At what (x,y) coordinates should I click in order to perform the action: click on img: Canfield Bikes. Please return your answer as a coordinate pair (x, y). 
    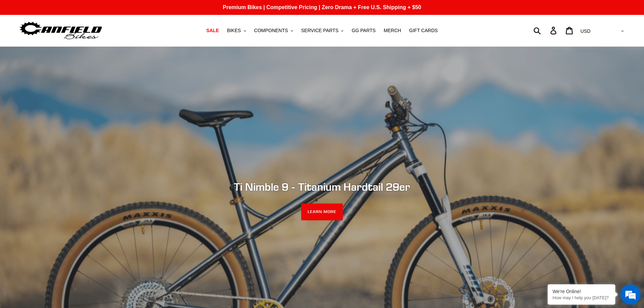
    Looking at the image, I should click on (61, 30).